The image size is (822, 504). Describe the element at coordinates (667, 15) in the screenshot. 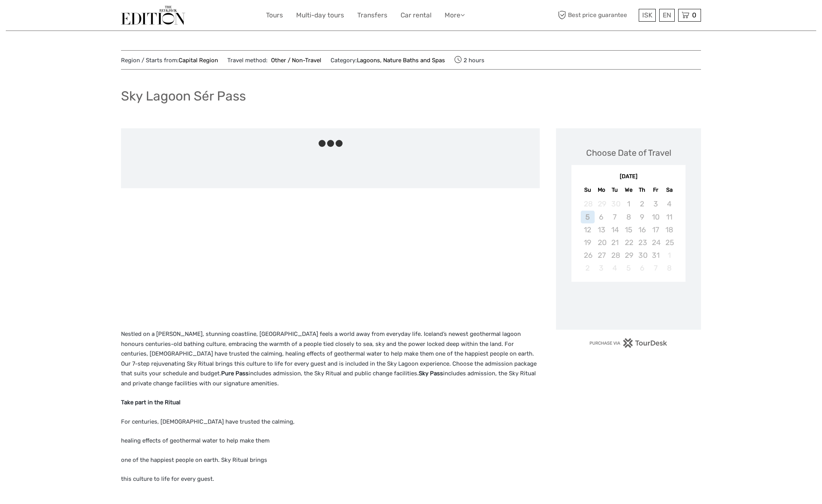

I see `div: EN` at that location.